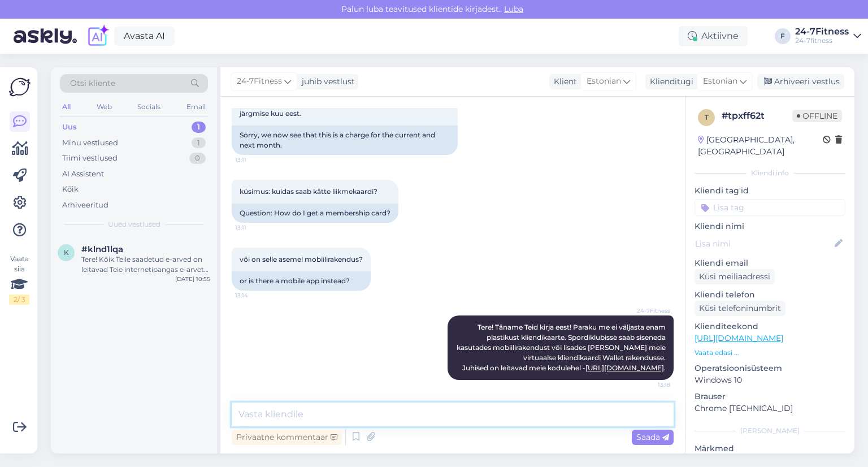 This screenshot has width=868, height=467. Describe the element at coordinates (770, 380) in the screenshot. I see `p: Windows 10` at that location.